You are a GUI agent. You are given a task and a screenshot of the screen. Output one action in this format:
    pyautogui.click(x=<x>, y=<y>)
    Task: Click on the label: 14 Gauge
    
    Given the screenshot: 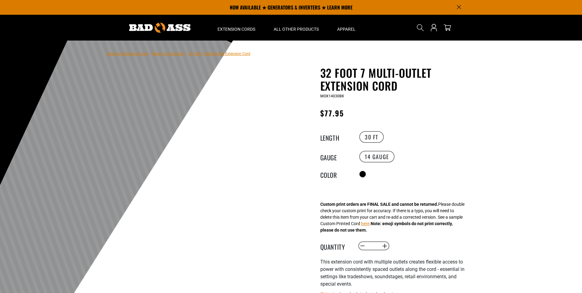 What is the action you would take?
    pyautogui.click(x=377, y=156)
    